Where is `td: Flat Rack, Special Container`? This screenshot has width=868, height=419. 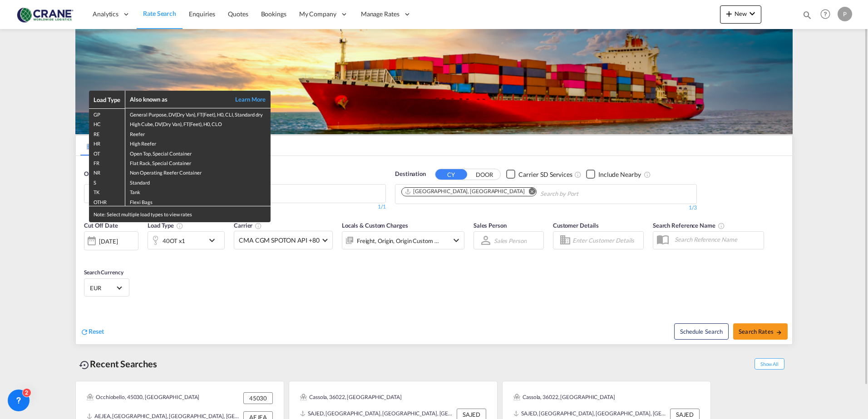
td: Flat Rack, Special Container is located at coordinates (198, 162).